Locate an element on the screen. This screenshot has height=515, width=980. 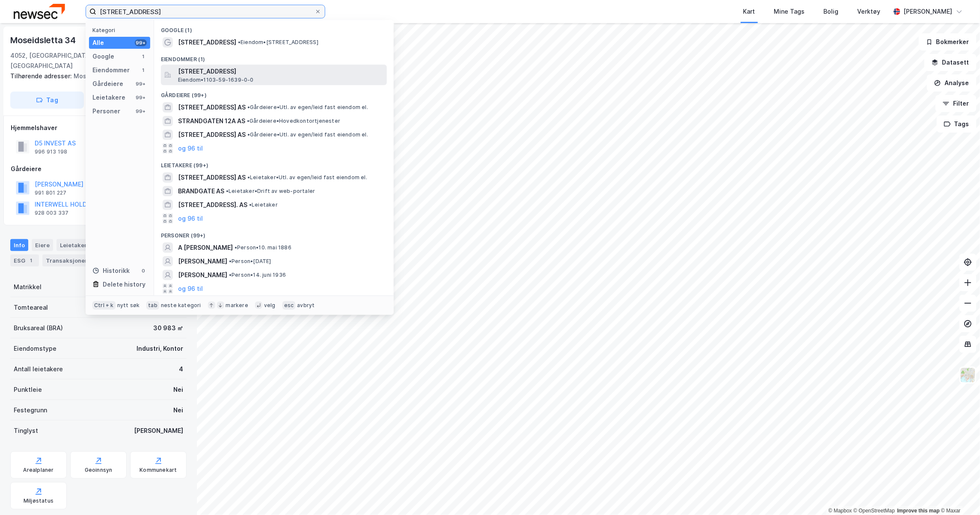
span: Leietaker • Utl. av egen/leid fast eiendom el. is located at coordinates (307, 177).